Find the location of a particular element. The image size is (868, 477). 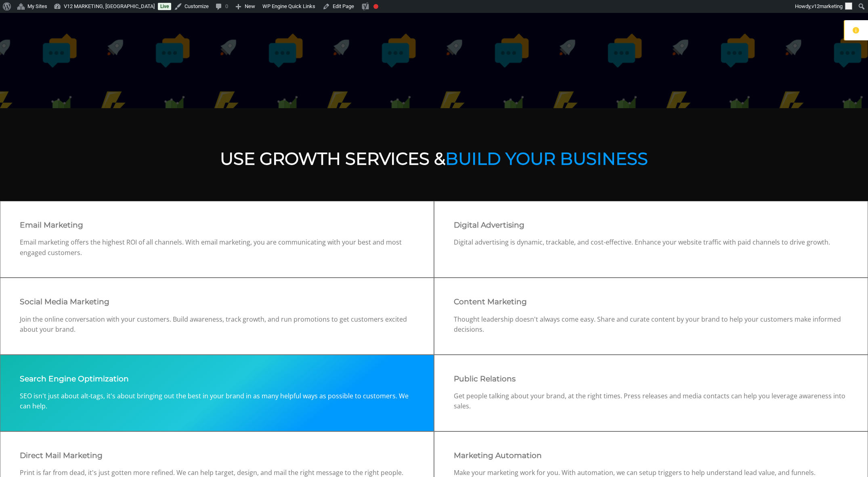

p: Email marketing offers the highest ROI of all channels. With email marketing, you are communicati... is located at coordinates (217, 247).